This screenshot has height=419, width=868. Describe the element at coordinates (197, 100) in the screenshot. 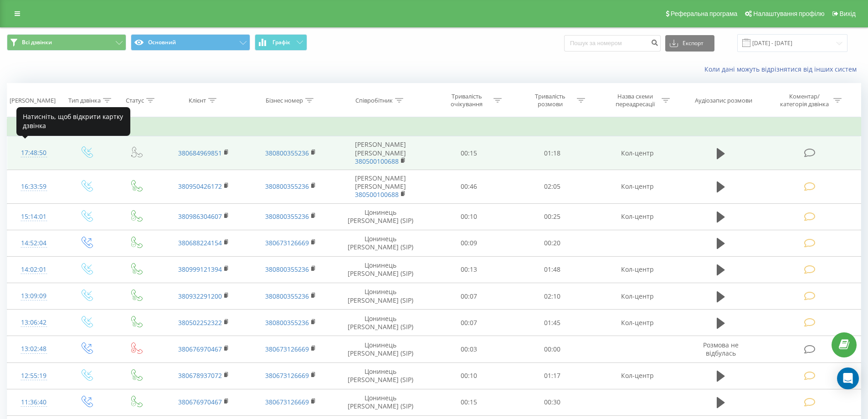

I see `div: Клієнт` at that location.